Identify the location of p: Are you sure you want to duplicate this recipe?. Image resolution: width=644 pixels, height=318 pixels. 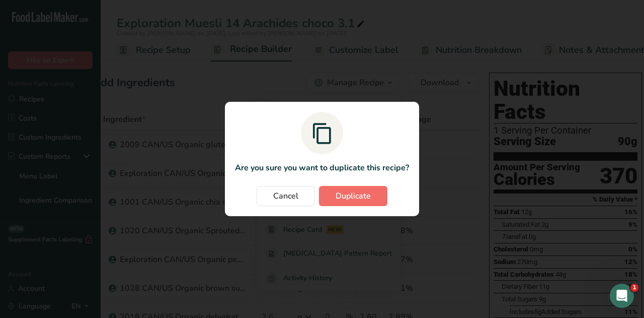
(322, 168).